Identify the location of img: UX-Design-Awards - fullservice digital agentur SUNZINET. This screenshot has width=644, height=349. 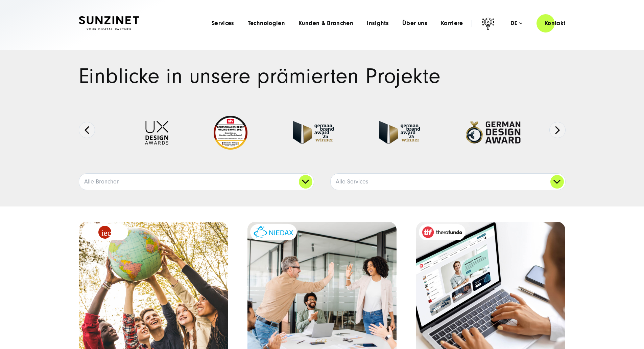
(156, 133).